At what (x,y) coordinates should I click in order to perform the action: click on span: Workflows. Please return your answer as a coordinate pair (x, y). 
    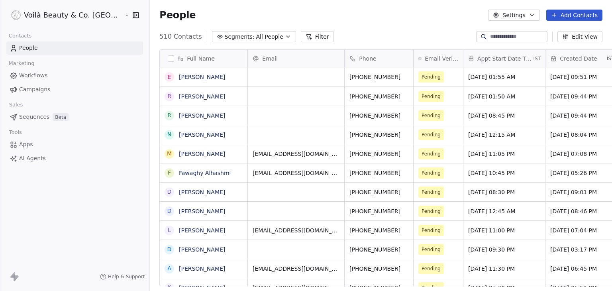
    Looking at the image, I should click on (33, 75).